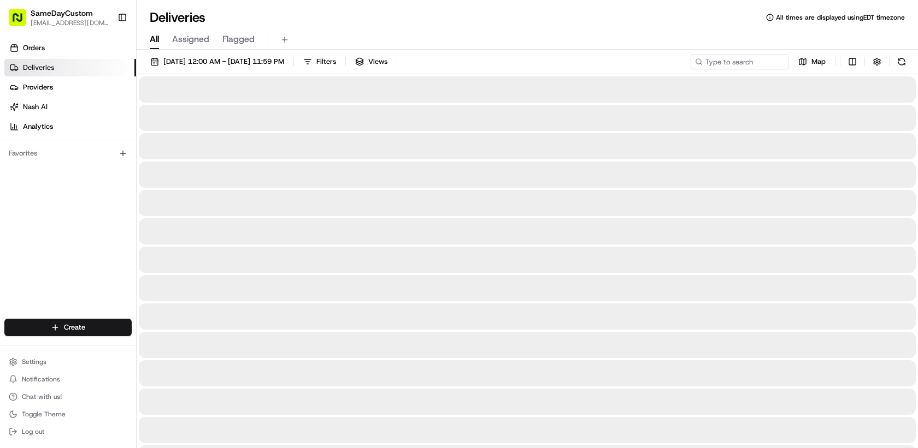 This screenshot has width=918, height=448. I want to click on button: Log out, so click(68, 432).